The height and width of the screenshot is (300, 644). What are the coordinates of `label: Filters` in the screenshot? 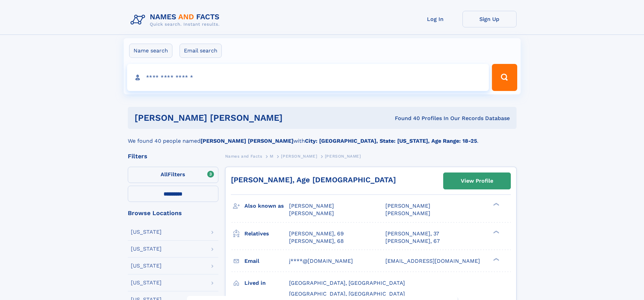 It's located at (173, 175).